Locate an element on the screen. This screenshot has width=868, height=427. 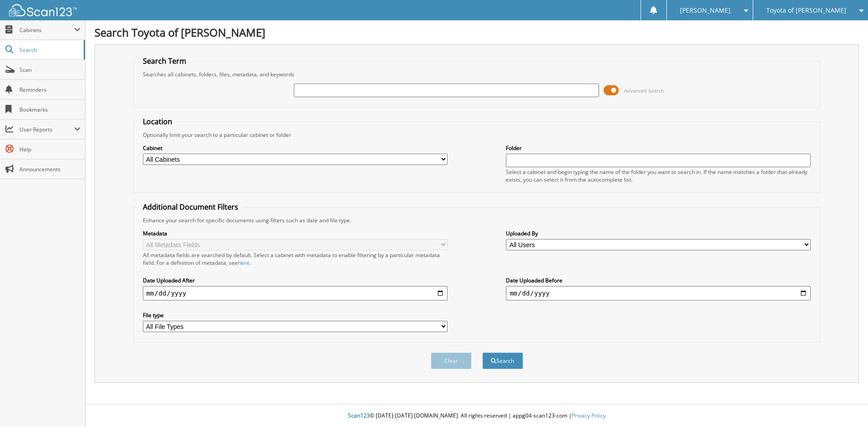
label: Folder is located at coordinates (658, 147).